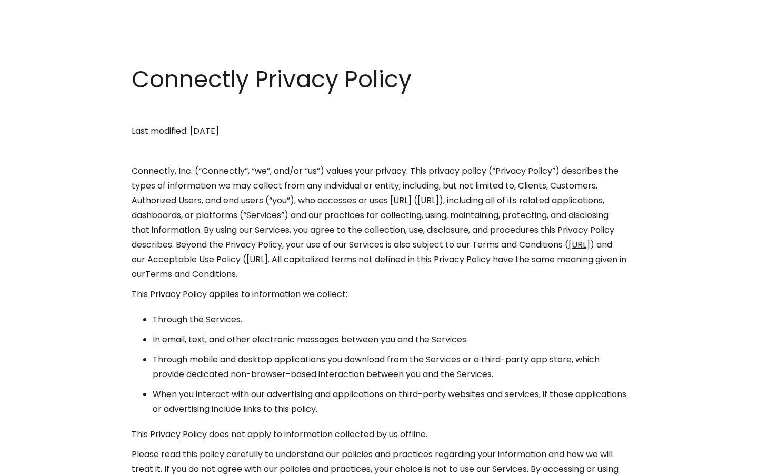  Describe the element at coordinates (379, 80) in the screenshot. I see `h1: Connectly Privacy Policy` at that location.